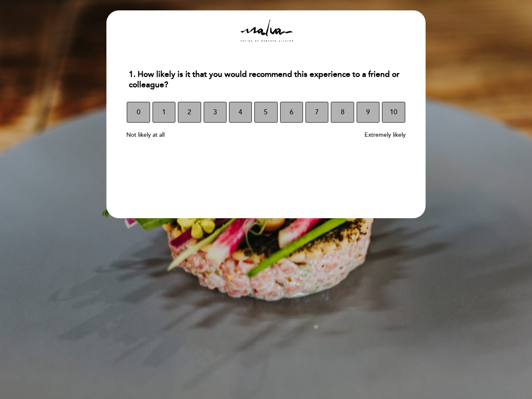 The image size is (532, 399). What do you see at coordinates (266, 31) in the screenshot?
I see `img: header_1606958873.png` at bounding box center [266, 31].